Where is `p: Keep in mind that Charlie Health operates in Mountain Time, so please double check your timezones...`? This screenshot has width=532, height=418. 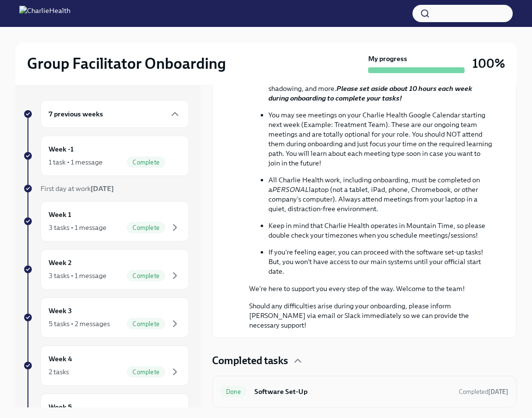
p: Keep in mind that Charlie Health operates in Mountain Time, so please double check your timezones... is located at coordinates (381, 230).